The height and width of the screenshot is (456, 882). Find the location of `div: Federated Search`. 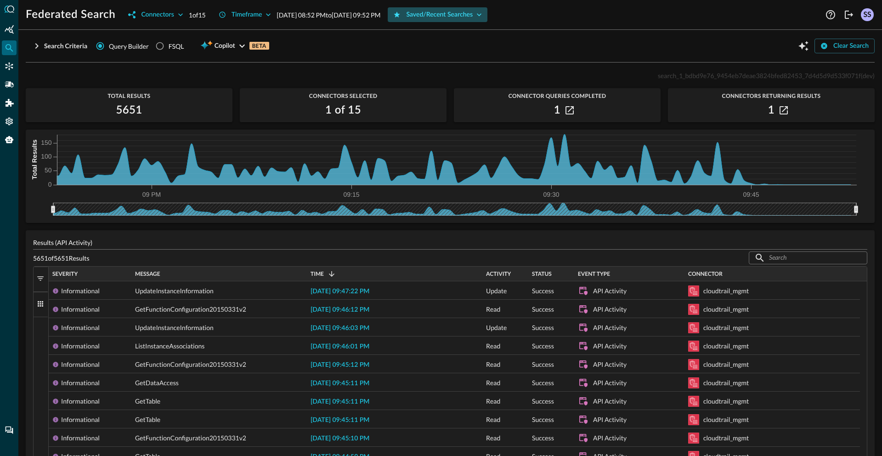

div: Federated Search is located at coordinates (9, 48).